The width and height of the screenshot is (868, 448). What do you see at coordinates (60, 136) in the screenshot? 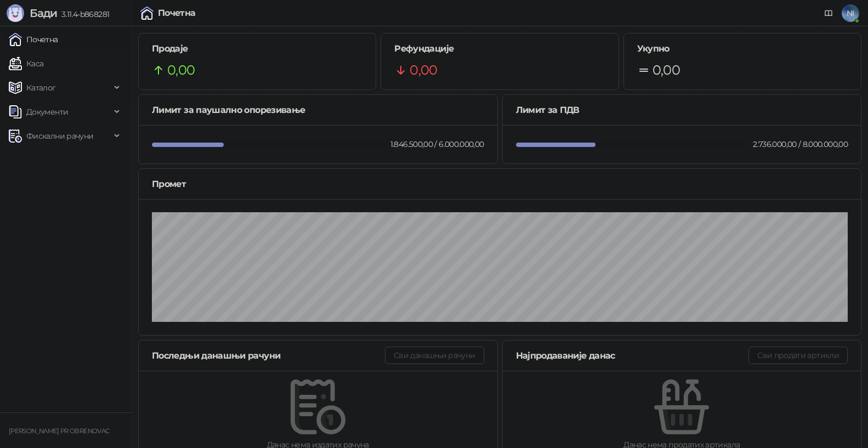
I see `span: Фискални рачуни` at bounding box center [60, 136].